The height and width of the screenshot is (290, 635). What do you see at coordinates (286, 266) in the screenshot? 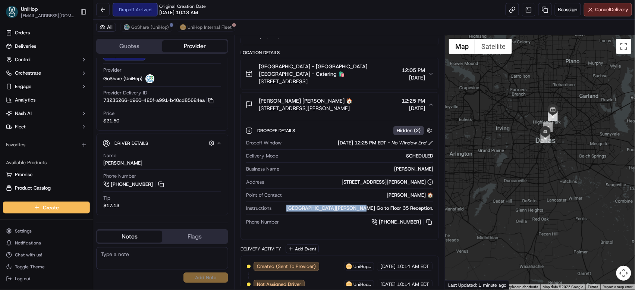
I see `span: Created (Sent To Provider)` at bounding box center [286, 266].